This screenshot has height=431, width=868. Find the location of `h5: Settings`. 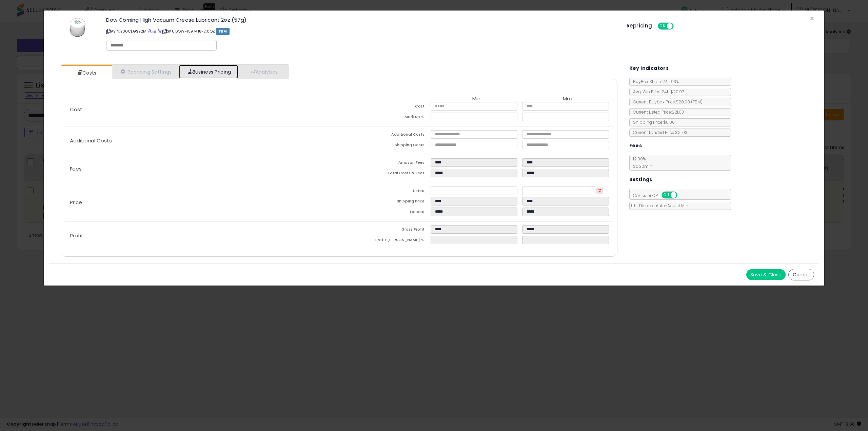

h5: Settings is located at coordinates (641, 180).